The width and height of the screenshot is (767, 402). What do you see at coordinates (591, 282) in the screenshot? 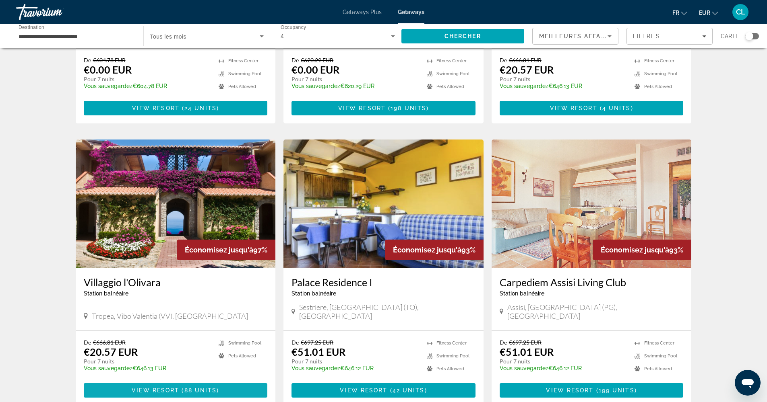
I see `h3: Carpediem Assisi Living Club` at bounding box center [591, 282].